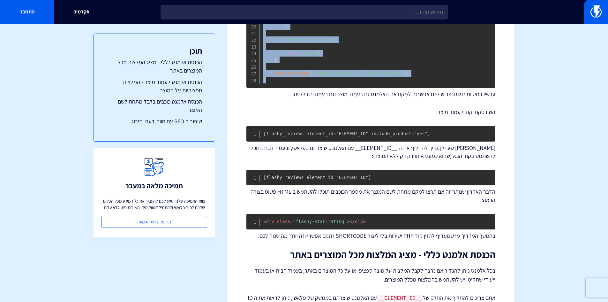 The image size is (608, 302). Describe the element at coordinates (371, 195) in the screenshot. I see `p: הדבר האחרון שנותר זה אם תרצו למקם מתחת לשם המוצר את מספר הכוכבים תוכלו להשתמש ב HTML פשוט בצורה ה...` at that location.